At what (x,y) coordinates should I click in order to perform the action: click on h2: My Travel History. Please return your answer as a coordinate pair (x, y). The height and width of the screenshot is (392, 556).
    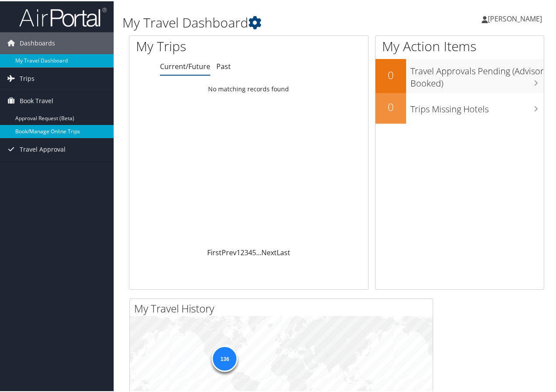
    Looking at the image, I should click on (283, 307).